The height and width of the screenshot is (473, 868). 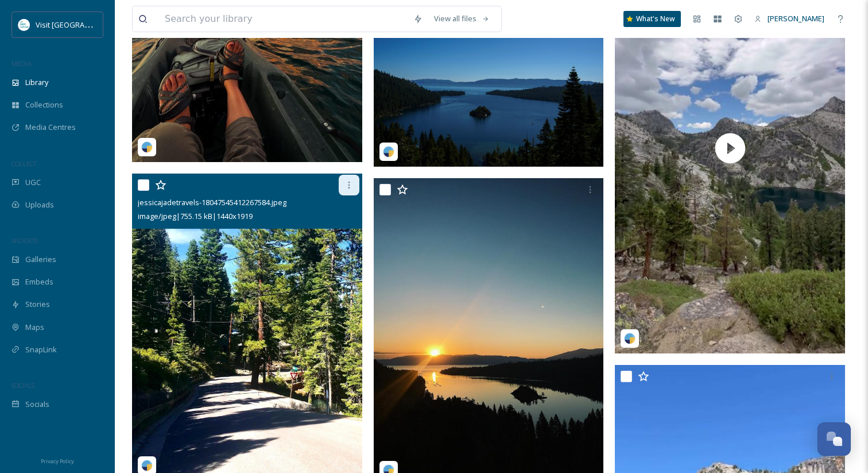 What do you see at coordinates (39, 205) in the screenshot?
I see `span: Uploads` at bounding box center [39, 205].